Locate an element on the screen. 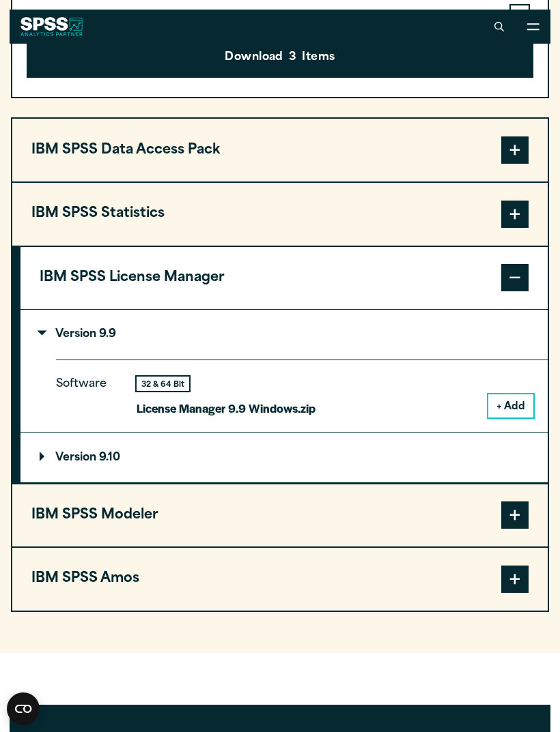 The image size is (560, 732). button: Download3Items is located at coordinates (280, 57).